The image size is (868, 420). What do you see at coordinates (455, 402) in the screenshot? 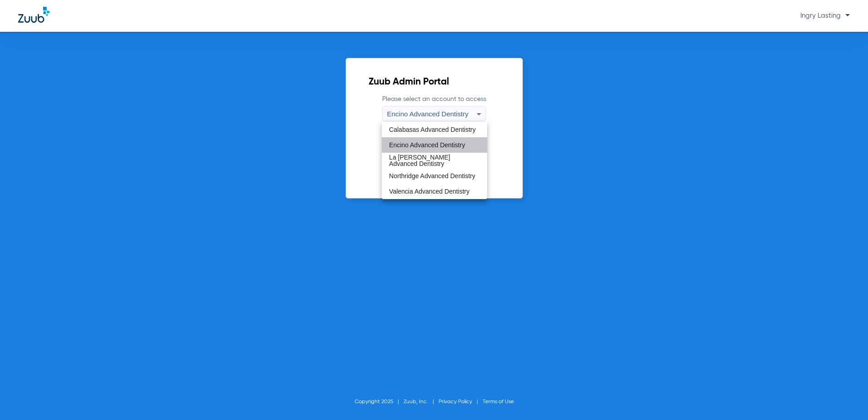
I see `a: Privacy Policy` at bounding box center [455, 402].